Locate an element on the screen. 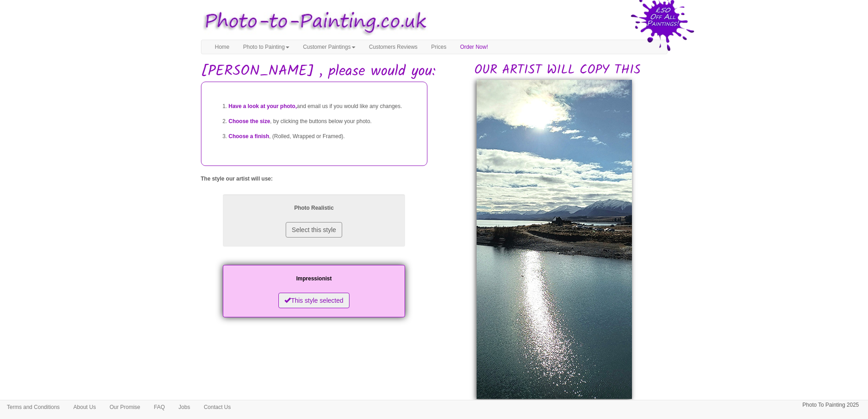  li: and email us if you would like any changes. is located at coordinates (323, 106).